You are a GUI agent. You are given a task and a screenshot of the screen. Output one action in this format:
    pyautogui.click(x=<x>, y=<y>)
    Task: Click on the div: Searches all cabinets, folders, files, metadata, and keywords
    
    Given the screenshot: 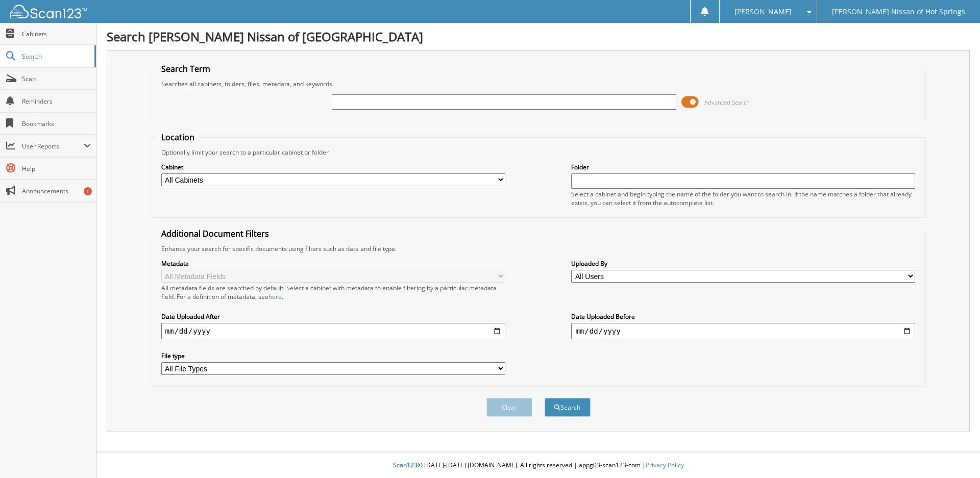 What is the action you would take?
    pyautogui.click(x=538, y=83)
    